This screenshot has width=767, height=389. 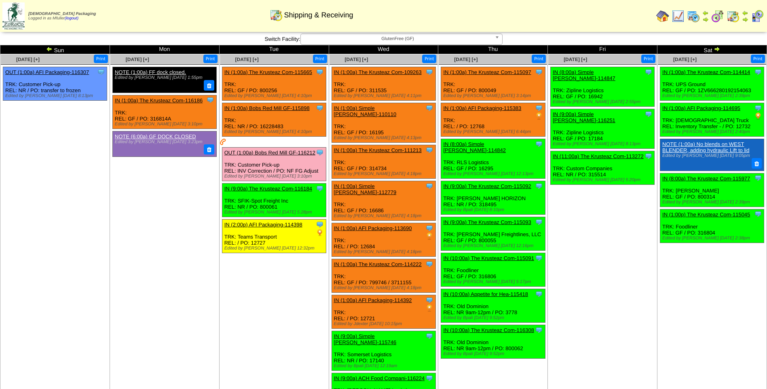 I want to click on img: zoroco-logo-small.webp, so click(x=13, y=16).